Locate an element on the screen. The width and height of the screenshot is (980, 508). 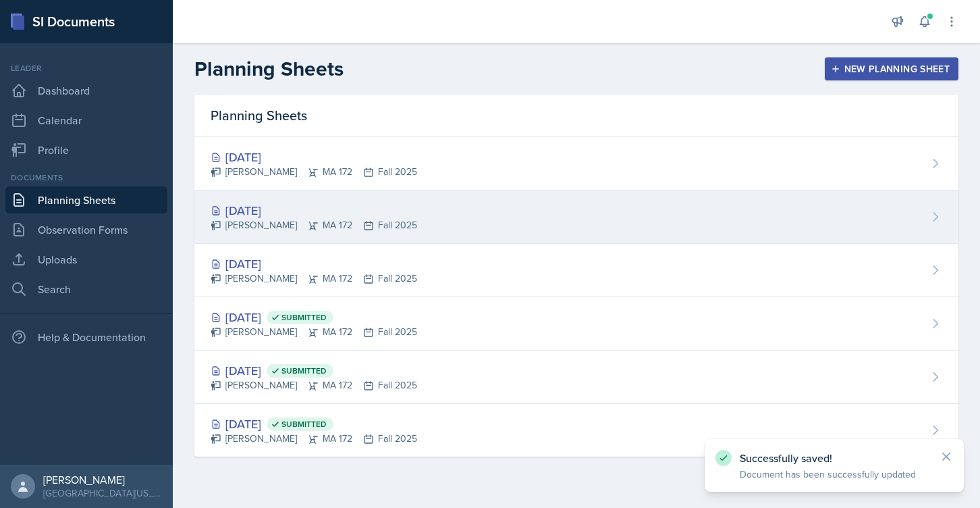
p: Successfully saved! is located at coordinates (834, 458).